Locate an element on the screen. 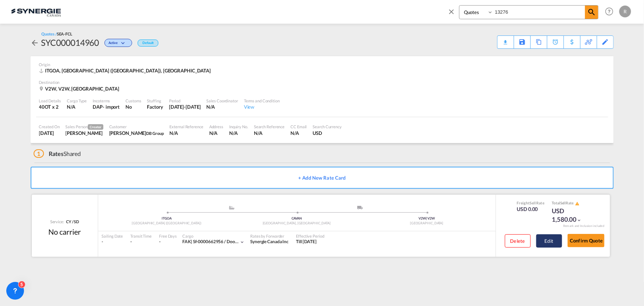 Image resolution: width=644 pixels, height=306 pixels. div: ITGOA is located at coordinates (166, 218).